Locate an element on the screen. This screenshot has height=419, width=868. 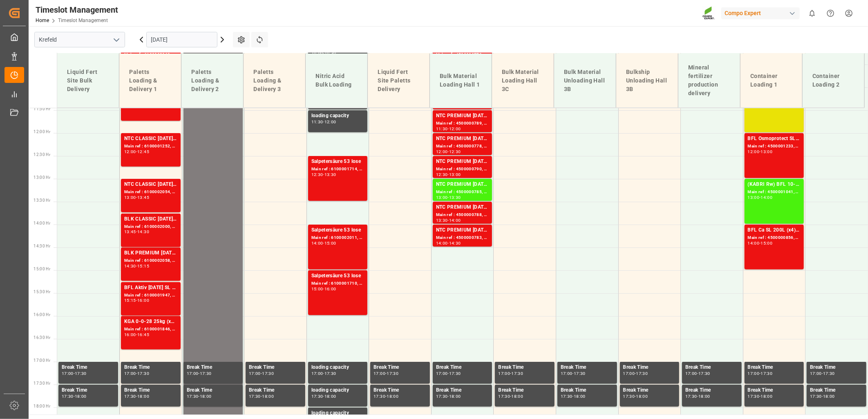
div: Main ref : 6100001714, 2000001425 is located at coordinates (338, 169).